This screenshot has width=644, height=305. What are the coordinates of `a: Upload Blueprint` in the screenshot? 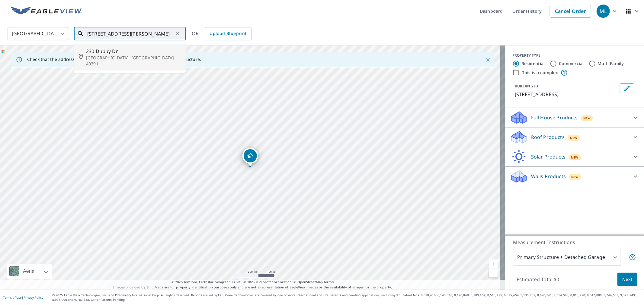 It's located at (228, 34).